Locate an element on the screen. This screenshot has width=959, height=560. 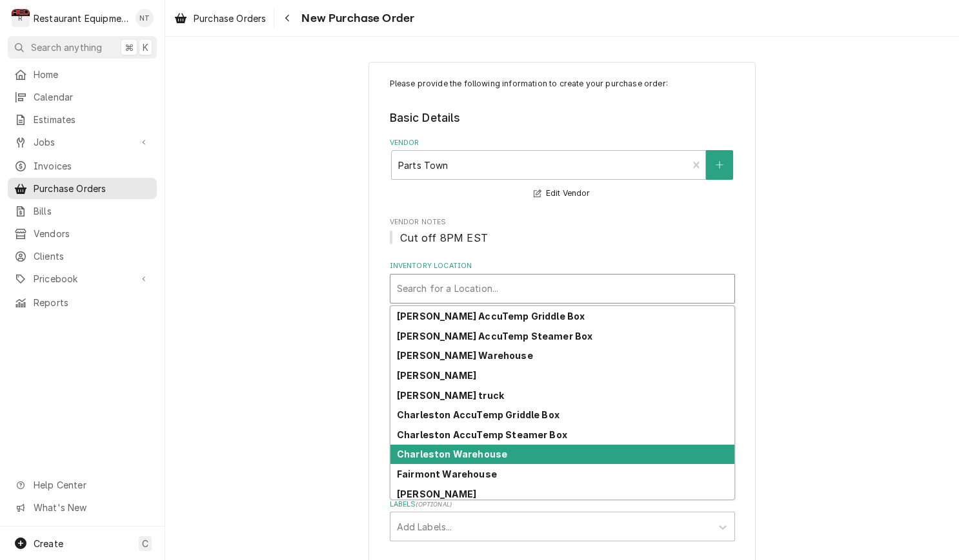
a: Invoices is located at coordinates (82, 165).